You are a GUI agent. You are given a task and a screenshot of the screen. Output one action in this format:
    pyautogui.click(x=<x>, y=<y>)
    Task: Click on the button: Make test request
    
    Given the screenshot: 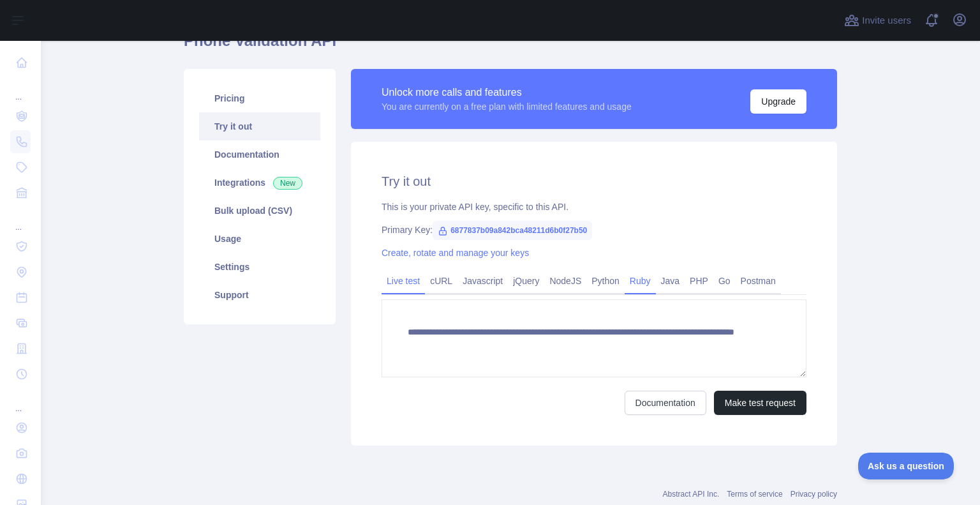 What is the action you would take?
    pyautogui.click(x=760, y=403)
    